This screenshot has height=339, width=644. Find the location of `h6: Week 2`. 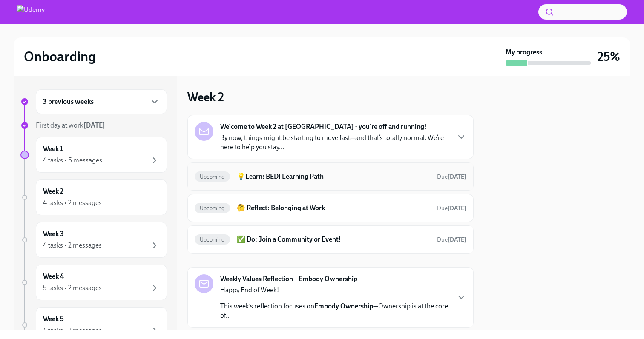

h6: Week 2 is located at coordinates (53, 191).